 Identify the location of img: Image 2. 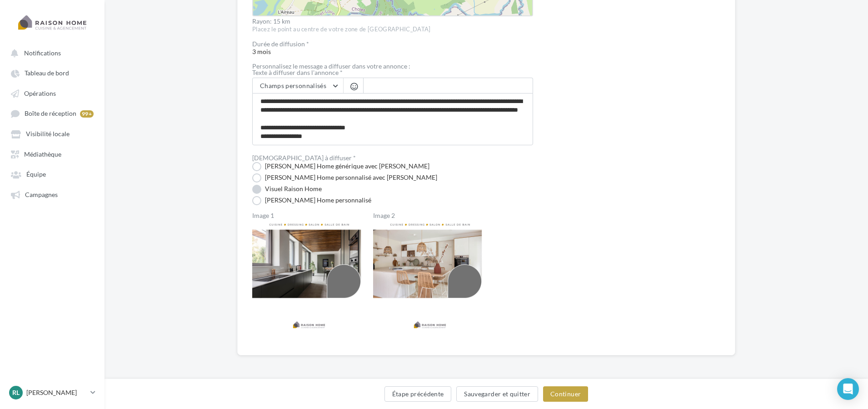
(430, 277).